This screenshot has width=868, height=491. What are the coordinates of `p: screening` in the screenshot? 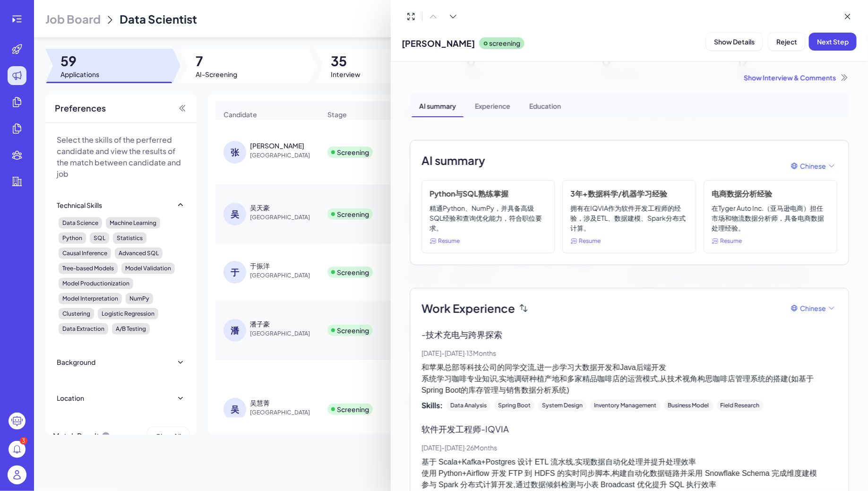 It's located at (505, 43).